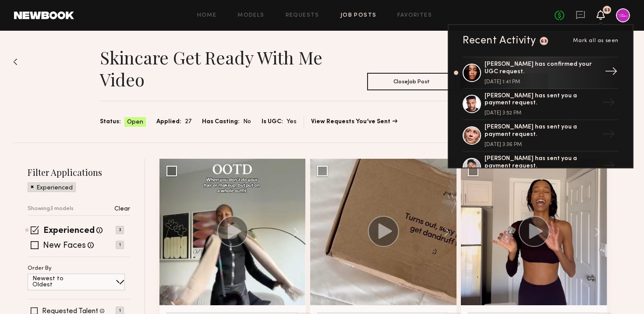  I want to click on span: Yes, so click(292, 122).